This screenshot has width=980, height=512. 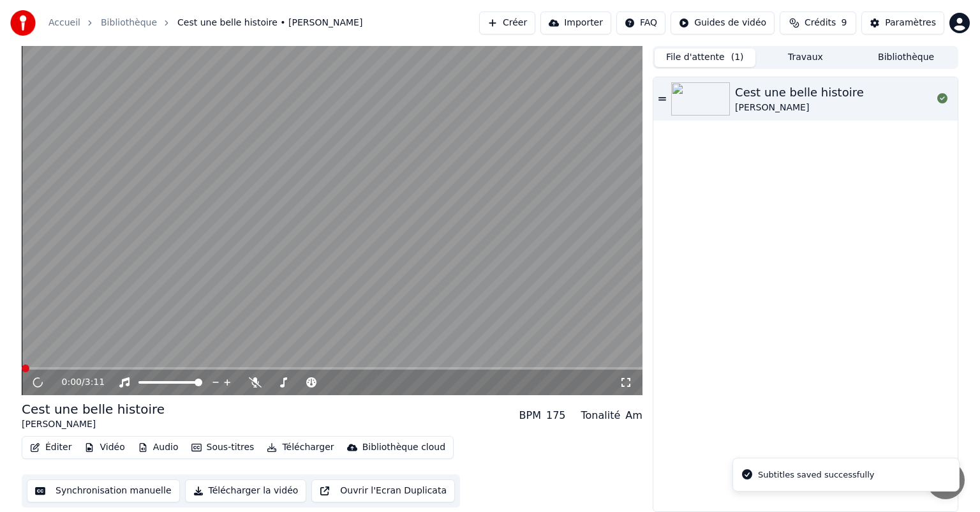 What do you see at coordinates (641, 23) in the screenshot?
I see `button: FAQ` at bounding box center [641, 23].